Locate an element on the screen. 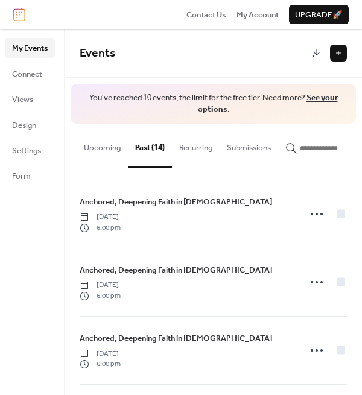 Image resolution: width=362 pixels, height=395 pixels. button: Past (14) is located at coordinates (150, 145).